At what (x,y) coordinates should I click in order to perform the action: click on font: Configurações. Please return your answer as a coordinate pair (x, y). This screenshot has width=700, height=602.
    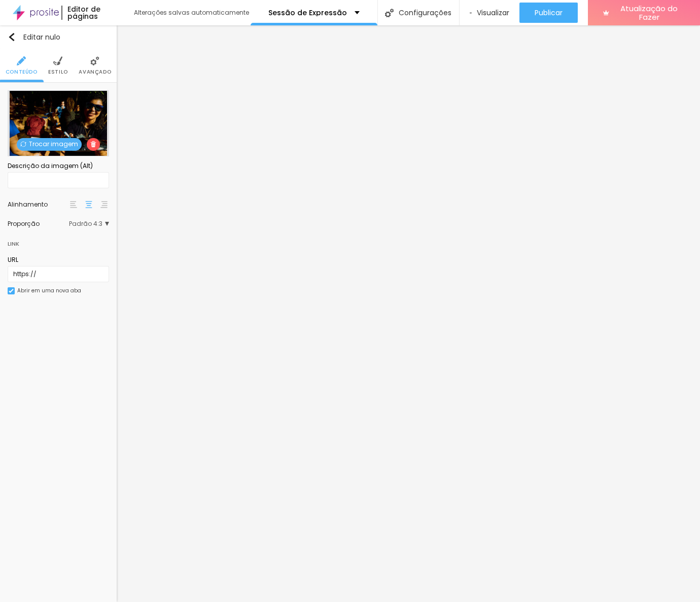
    Looking at the image, I should click on (425, 13).